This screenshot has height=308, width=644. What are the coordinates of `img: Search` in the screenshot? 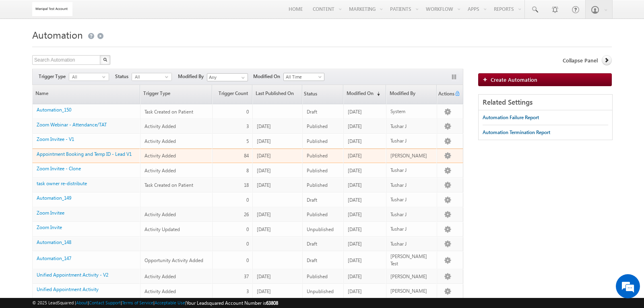 It's located at (105, 60).